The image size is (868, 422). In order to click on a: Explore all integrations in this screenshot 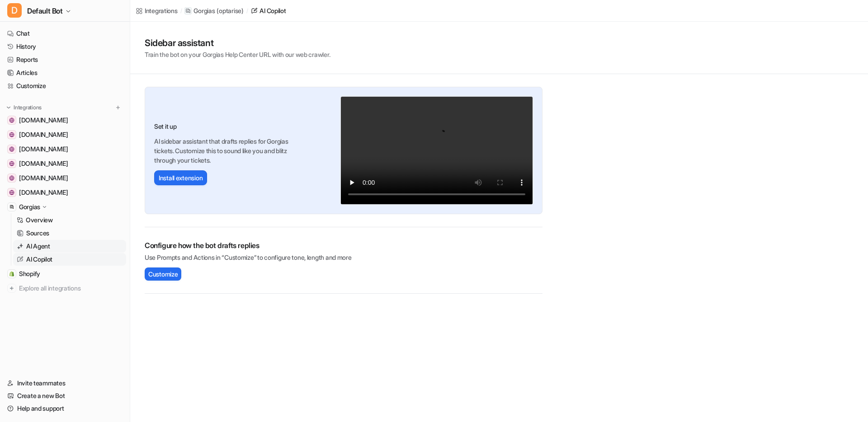, I will do `click(64, 288)`.